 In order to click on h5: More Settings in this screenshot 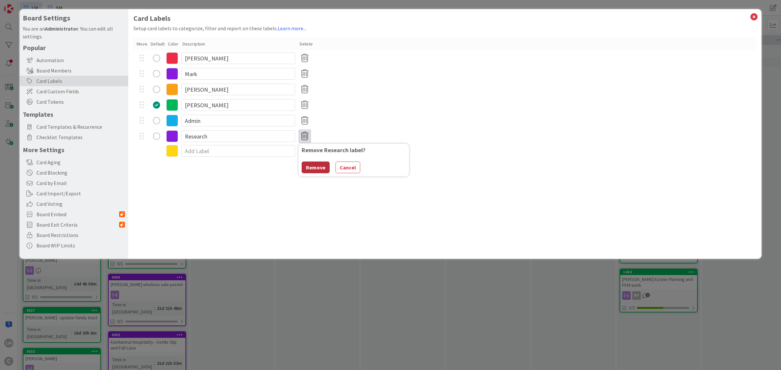, I will do `click(74, 150)`.